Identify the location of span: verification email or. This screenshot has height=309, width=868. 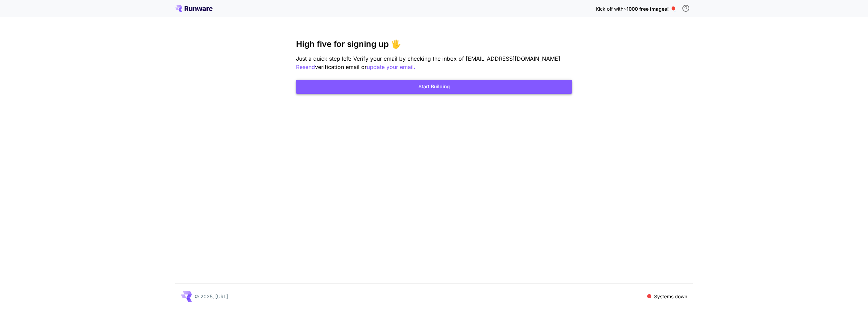
(340, 67).